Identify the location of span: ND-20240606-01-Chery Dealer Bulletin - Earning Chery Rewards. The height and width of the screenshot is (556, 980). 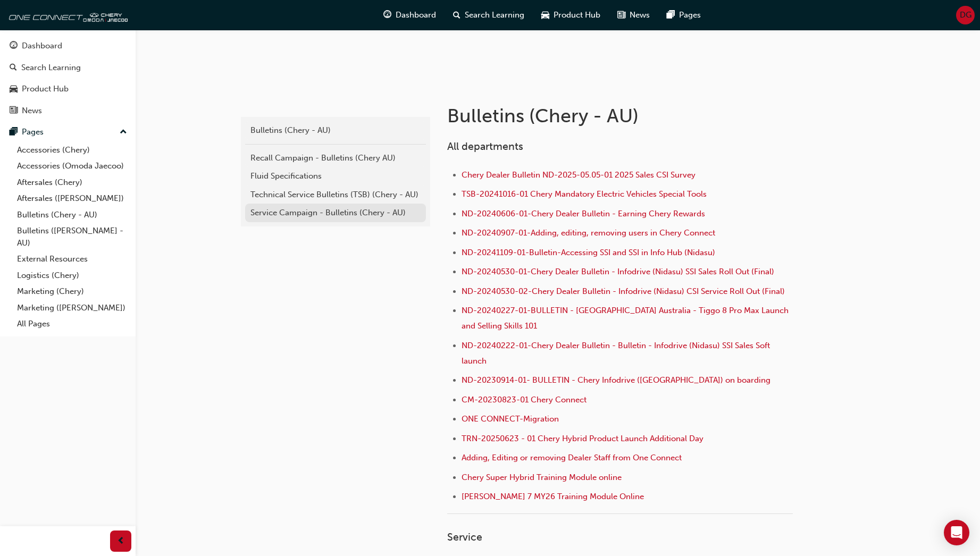
(583, 214).